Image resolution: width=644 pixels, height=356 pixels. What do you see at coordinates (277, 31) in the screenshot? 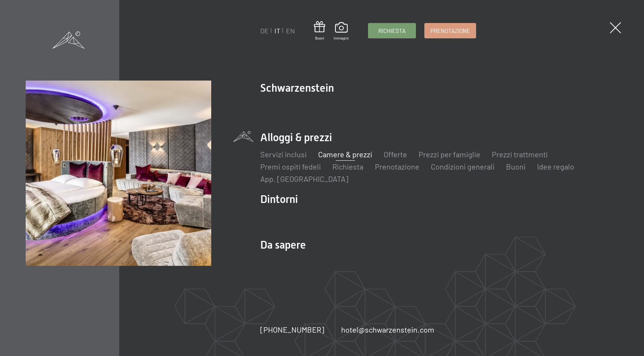
I see `a: IT` at bounding box center [277, 31].